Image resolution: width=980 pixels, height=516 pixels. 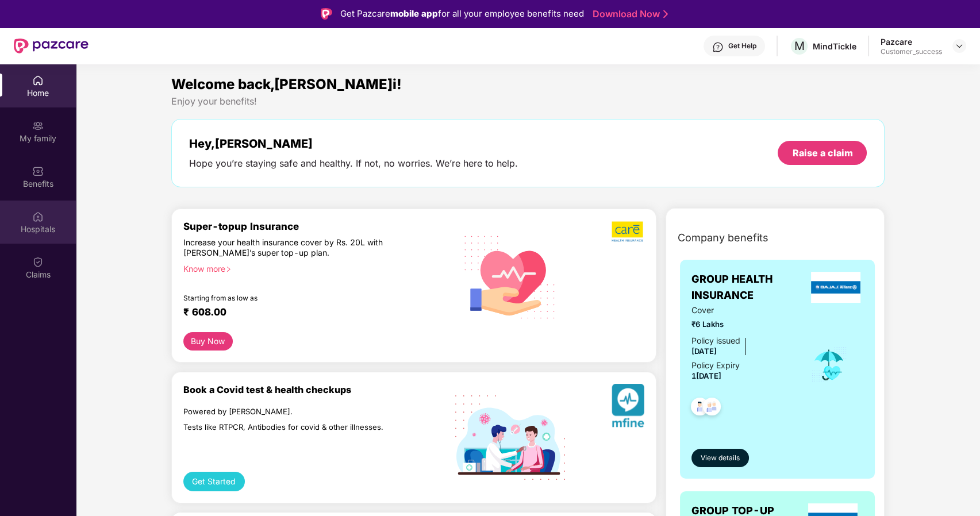 I want to click on a: Download Now, so click(x=628, y=14).